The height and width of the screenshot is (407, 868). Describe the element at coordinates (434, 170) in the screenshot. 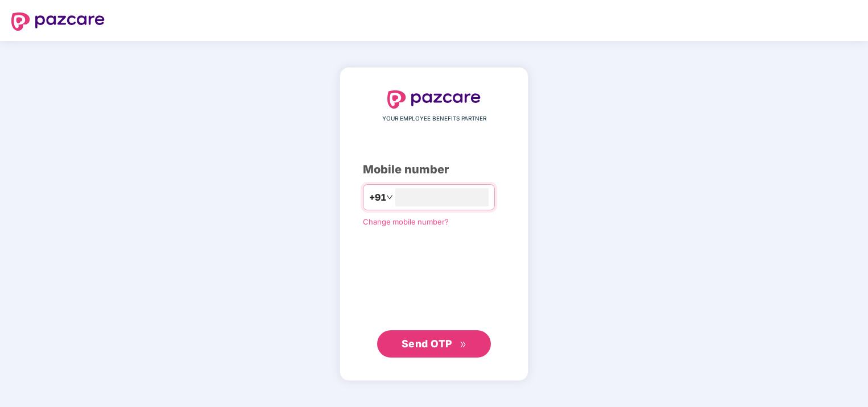

I see `div: Mobile number` at that location.